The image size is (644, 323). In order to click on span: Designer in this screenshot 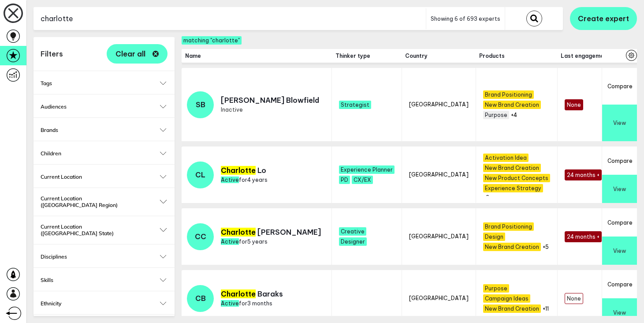, I will do `click(353, 241)`.